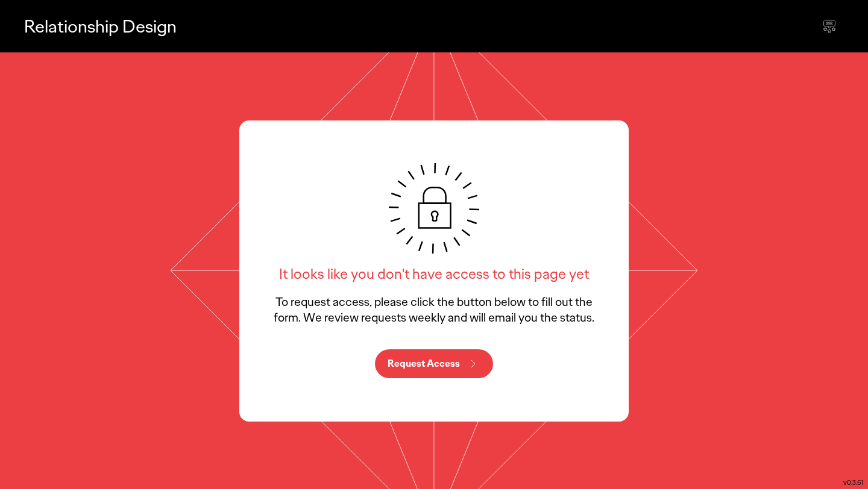 This screenshot has width=868, height=489. What do you see at coordinates (434, 273) in the screenshot?
I see `h6: It looks like you don't have access to this page yet` at bounding box center [434, 273].